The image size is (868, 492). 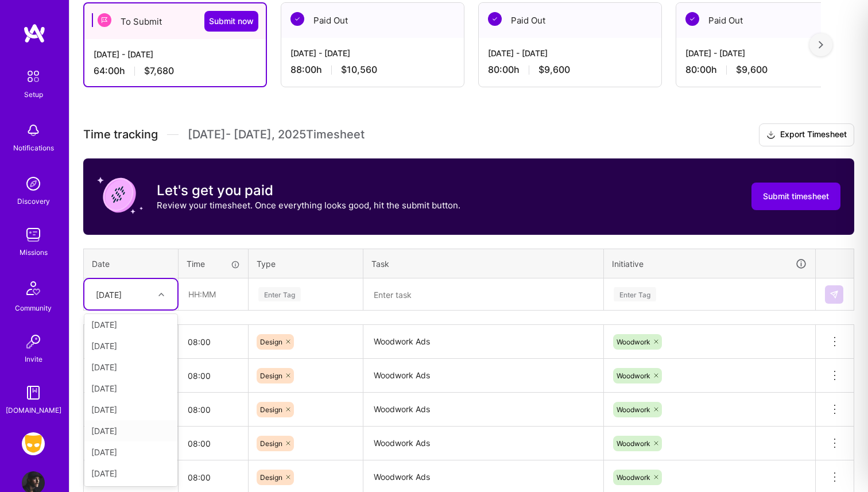 I want to click on div: Community, so click(x=33, y=307).